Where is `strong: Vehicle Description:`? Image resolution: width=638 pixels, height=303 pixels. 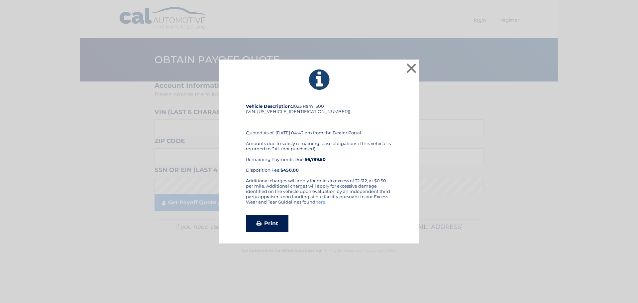
strong: Vehicle Description: is located at coordinates (269, 106).